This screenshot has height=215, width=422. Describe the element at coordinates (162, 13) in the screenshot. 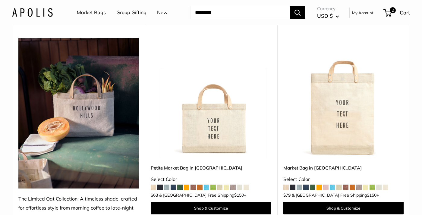

I see `a: New` at that location.